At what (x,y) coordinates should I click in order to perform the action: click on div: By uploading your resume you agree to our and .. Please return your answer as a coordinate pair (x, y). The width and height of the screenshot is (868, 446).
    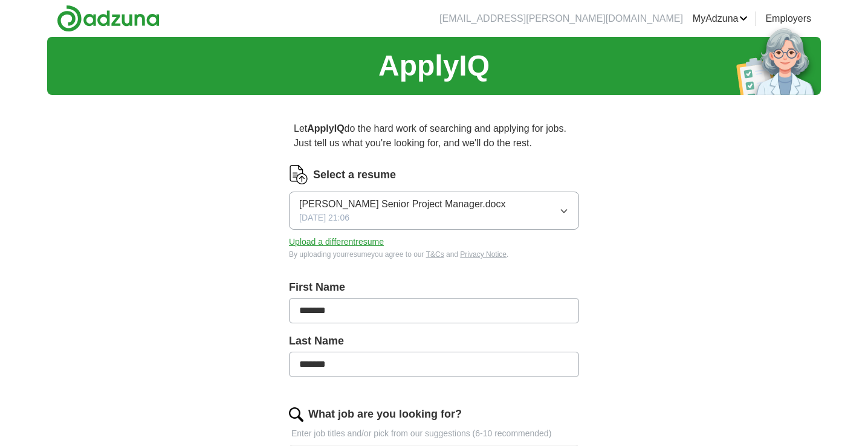
    Looking at the image, I should click on (434, 255).